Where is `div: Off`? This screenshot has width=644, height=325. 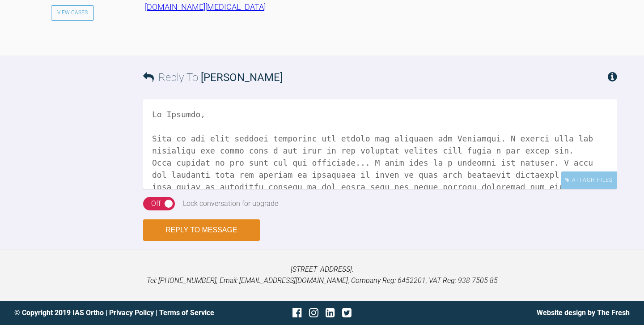
div: Off is located at coordinates (155, 204).